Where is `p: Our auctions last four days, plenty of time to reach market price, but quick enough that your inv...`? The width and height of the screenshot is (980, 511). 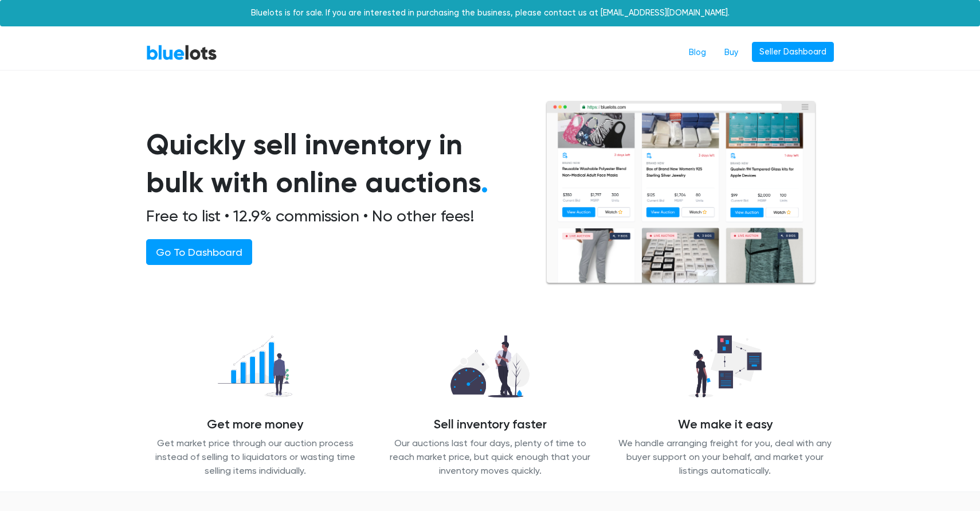 p: Our auctions last four days, plenty of time to reach market price, but quick enough that your inv... is located at coordinates (490, 457).